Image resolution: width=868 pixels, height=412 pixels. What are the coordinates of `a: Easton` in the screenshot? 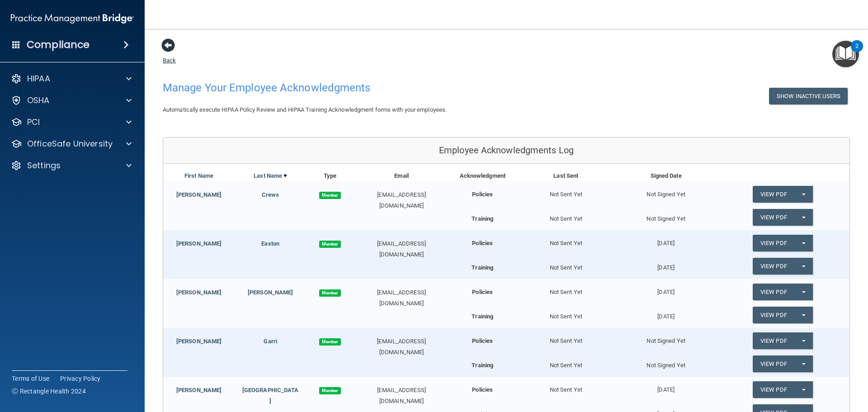 It's located at (271, 243).